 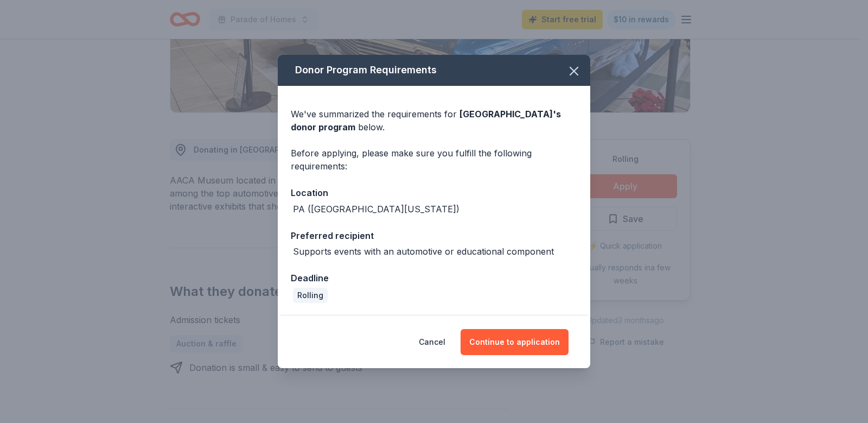 What do you see at coordinates (434, 193) in the screenshot?
I see `div: Location` at bounding box center [434, 193].